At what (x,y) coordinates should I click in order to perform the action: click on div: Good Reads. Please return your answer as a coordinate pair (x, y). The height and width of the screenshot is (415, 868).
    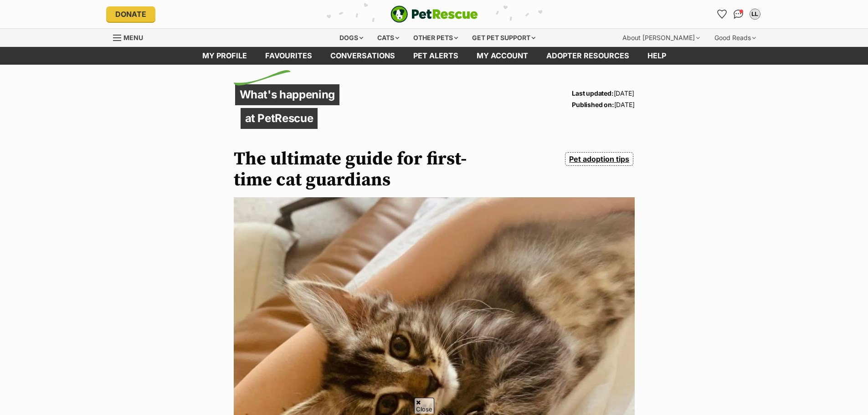
    Looking at the image, I should click on (735, 38).